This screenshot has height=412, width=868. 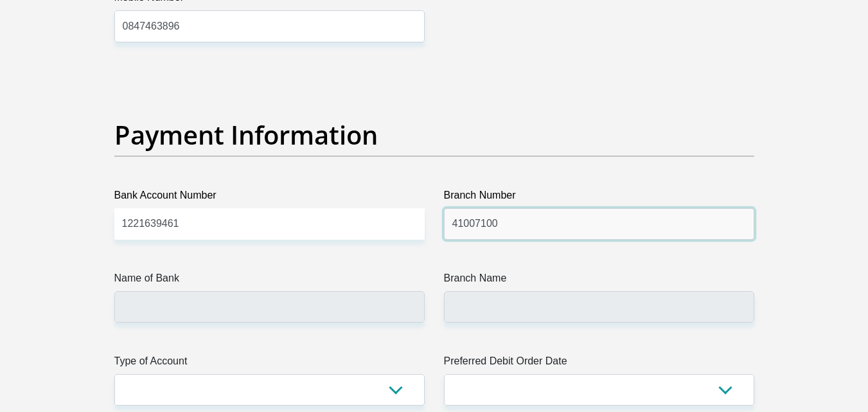 What do you see at coordinates (269, 281) in the screenshot?
I see `label: Name of Bank` at bounding box center [269, 281].